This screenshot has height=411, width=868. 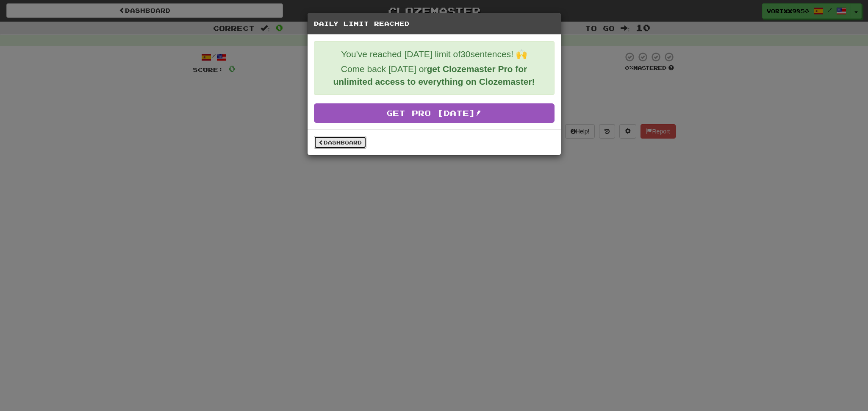 What do you see at coordinates (434, 75) in the screenshot?
I see `strong: get Clozemaster Pro for unlimited access to everything on Clozemaster!` at bounding box center [434, 75].